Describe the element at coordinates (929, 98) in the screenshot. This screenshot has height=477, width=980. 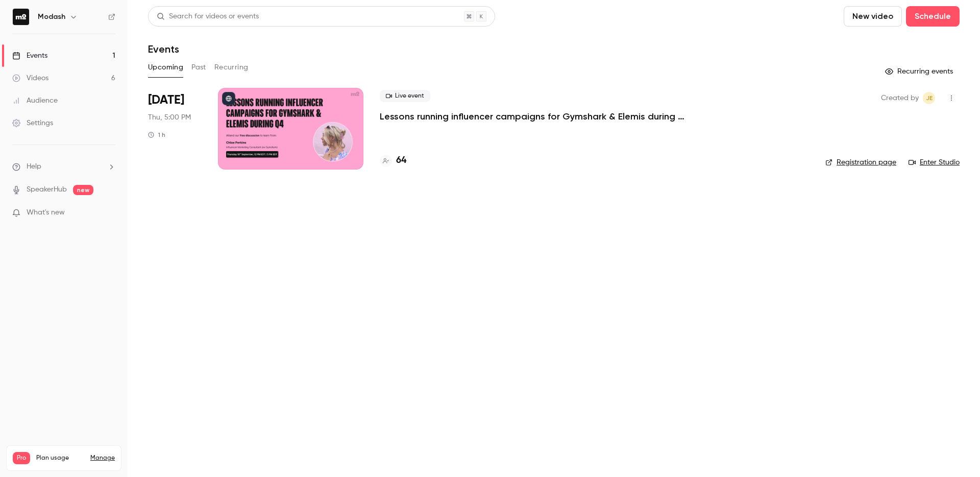
I see `span: Jack Eaton` at that location.